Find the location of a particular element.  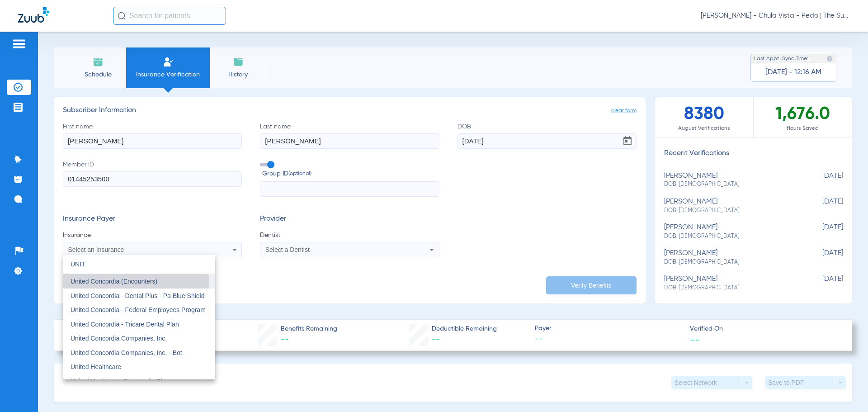

span: United Concordia - Federal Employees Program is located at coordinates (138, 310).